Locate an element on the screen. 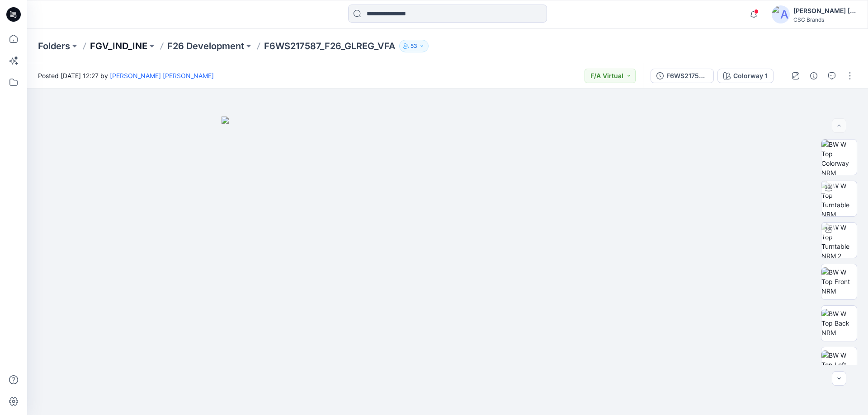  img: BW W Top Front NRM is located at coordinates (839, 281).